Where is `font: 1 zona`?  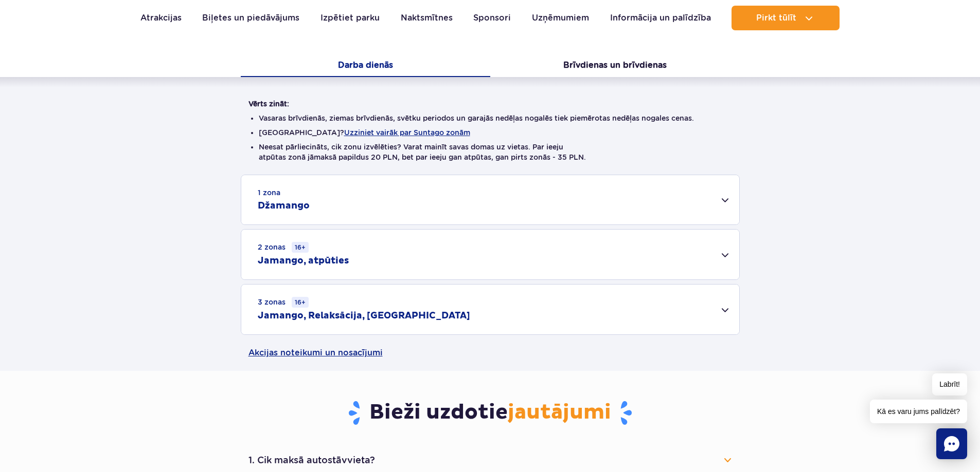
font: 1 zona is located at coordinates (269, 193).